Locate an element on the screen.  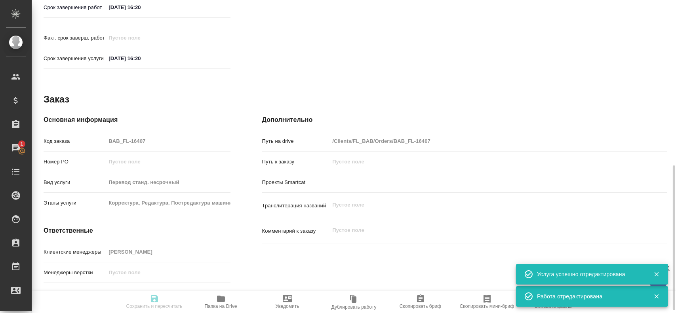
h4: Дополнительно is located at coordinates (465, 120).